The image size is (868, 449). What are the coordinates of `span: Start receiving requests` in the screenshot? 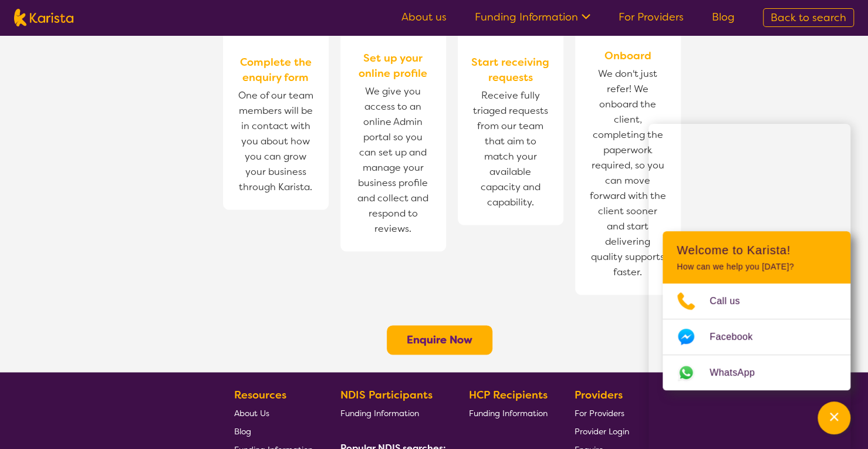 It's located at (511, 70).